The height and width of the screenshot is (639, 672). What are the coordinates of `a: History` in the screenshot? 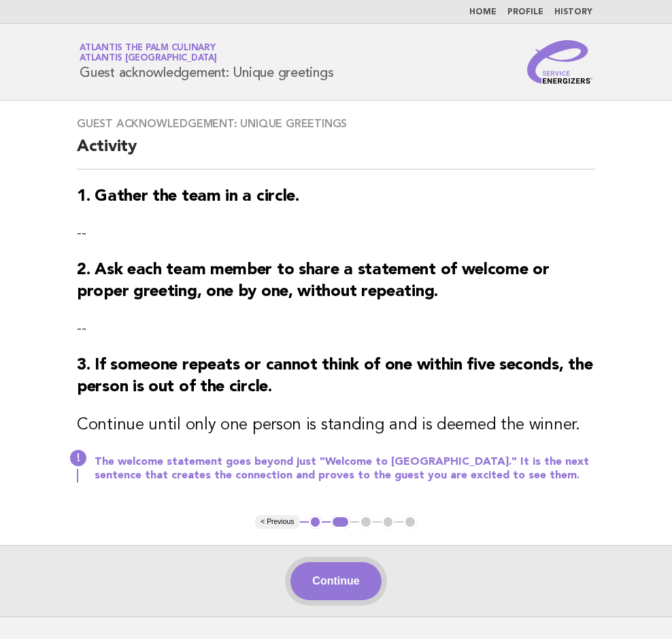 It's located at (573, 12).